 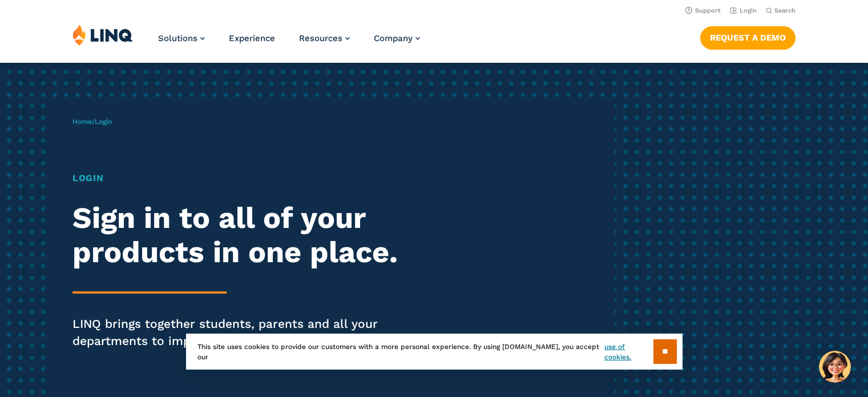 What do you see at coordinates (321, 39) in the screenshot?
I see `span: Resources` at bounding box center [321, 39].